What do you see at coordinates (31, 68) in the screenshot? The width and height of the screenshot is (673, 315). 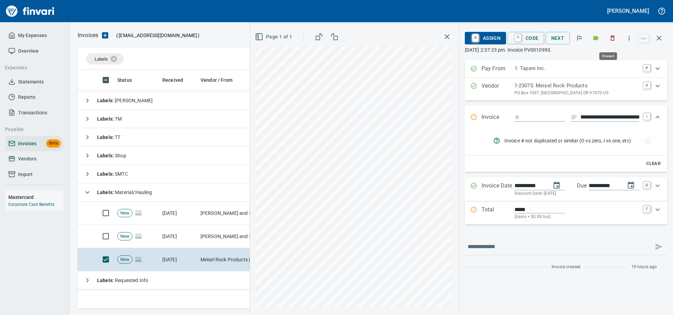 I see `button: Expenses` at bounding box center [31, 68].